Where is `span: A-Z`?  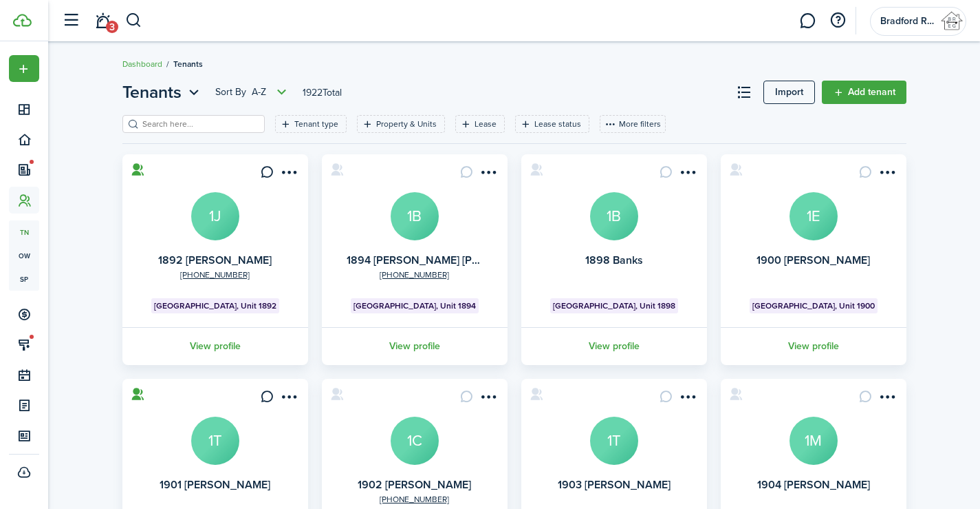
span: A-Z is located at coordinates (258, 92).